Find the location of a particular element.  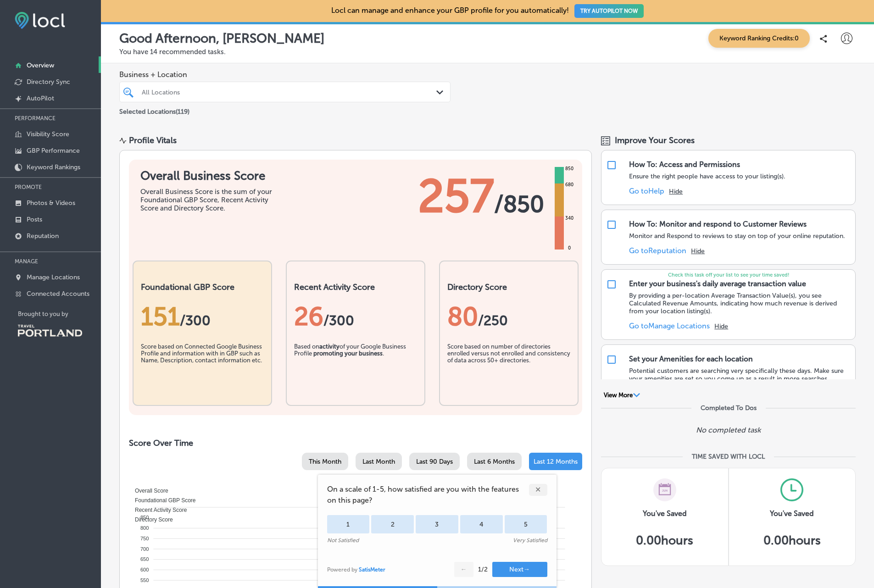

tspan: 750 is located at coordinates (145, 539).